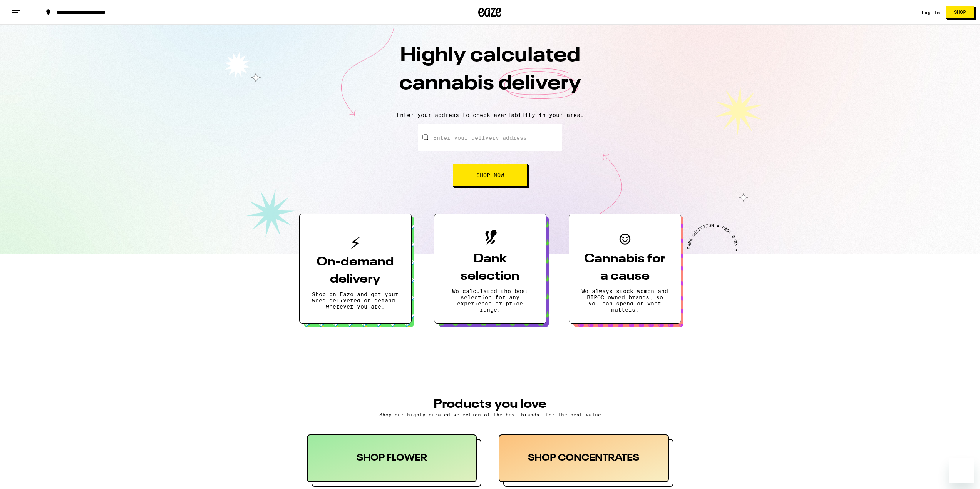  I want to click on p: Enter your address to check availability in your area., so click(490, 115).